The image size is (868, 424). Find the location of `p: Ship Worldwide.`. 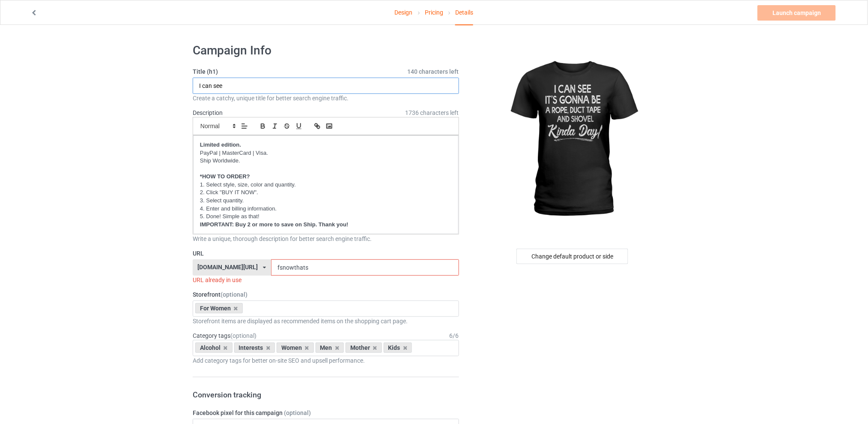

p: Ship Worldwide. is located at coordinates (326, 161).